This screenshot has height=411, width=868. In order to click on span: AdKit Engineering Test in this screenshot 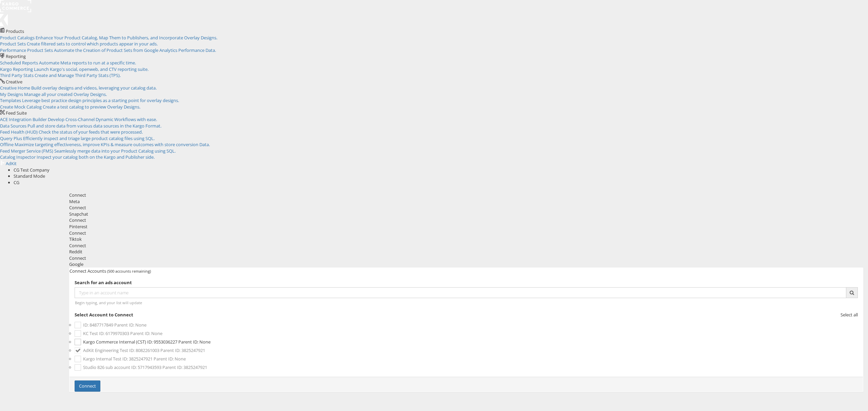, I will do `click(105, 350)`.